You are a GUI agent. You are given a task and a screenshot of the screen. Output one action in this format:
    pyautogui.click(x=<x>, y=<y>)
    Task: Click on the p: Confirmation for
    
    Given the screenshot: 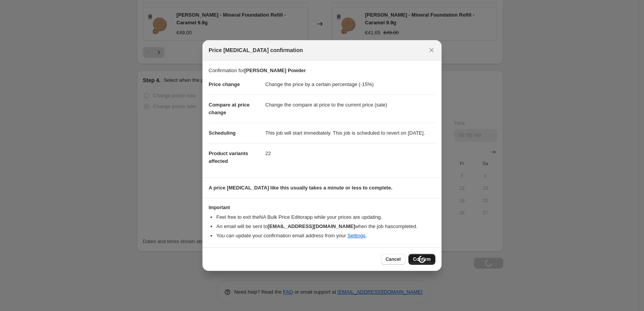 What is the action you would take?
    pyautogui.click(x=322, y=71)
    